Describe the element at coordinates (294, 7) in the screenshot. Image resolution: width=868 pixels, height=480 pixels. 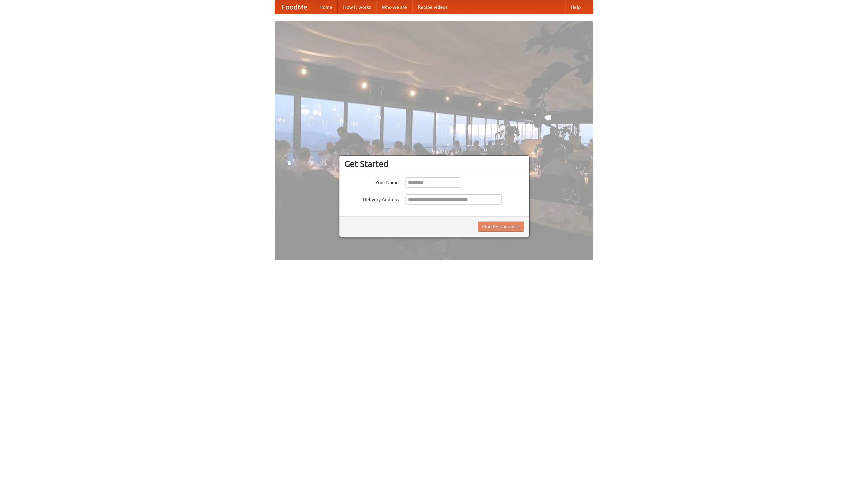
I see `a: FoodMe` at that location.